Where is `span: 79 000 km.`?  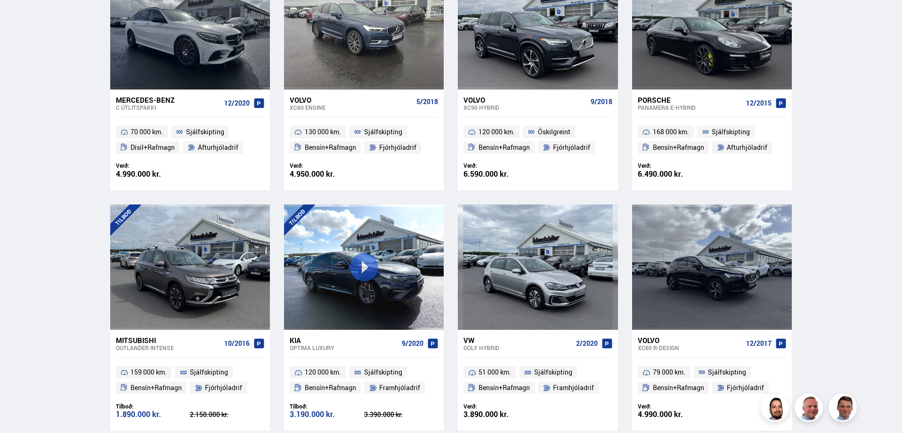 span: 79 000 km. is located at coordinates (669, 372).